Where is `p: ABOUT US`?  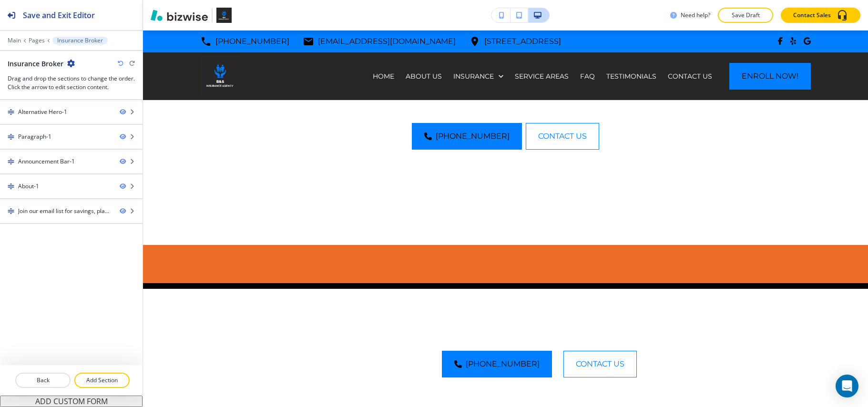
p: ABOUT US is located at coordinates (424, 77).